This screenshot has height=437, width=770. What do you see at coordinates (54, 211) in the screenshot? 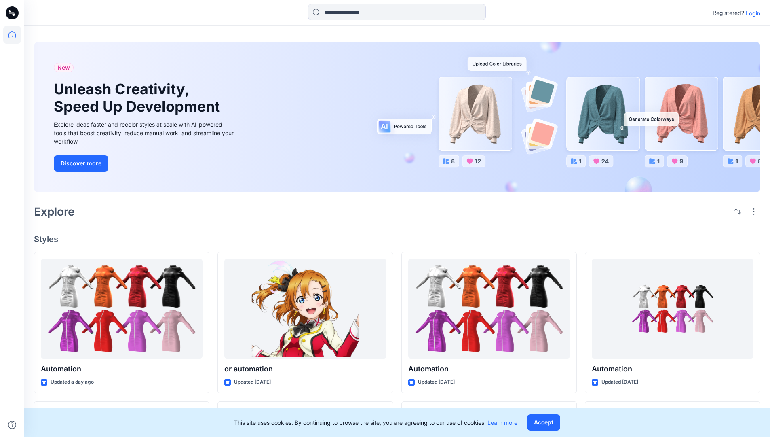
I see `h2: Explore` at bounding box center [54, 211].